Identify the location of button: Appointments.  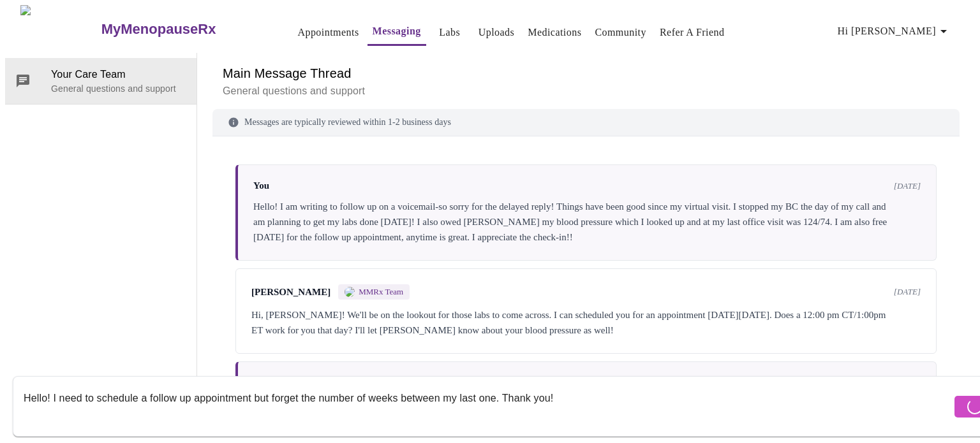
(328, 32).